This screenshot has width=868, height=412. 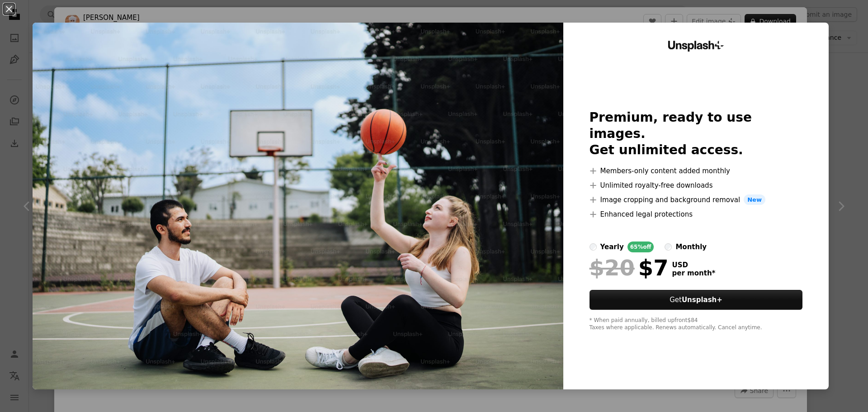 What do you see at coordinates (629, 268) in the screenshot?
I see `div: $7` at bounding box center [629, 268].